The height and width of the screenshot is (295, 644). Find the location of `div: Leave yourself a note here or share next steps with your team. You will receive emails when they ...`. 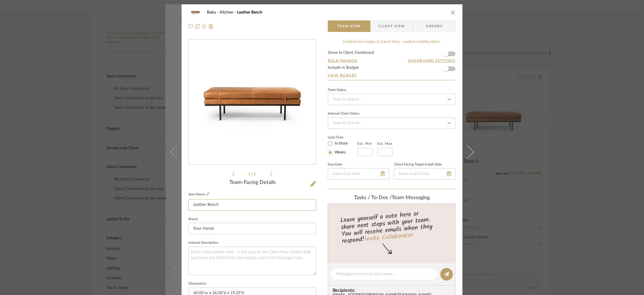

div: Leave yourself a note here or share next steps with your team. You will receive emails when they ... is located at coordinates (392, 227).